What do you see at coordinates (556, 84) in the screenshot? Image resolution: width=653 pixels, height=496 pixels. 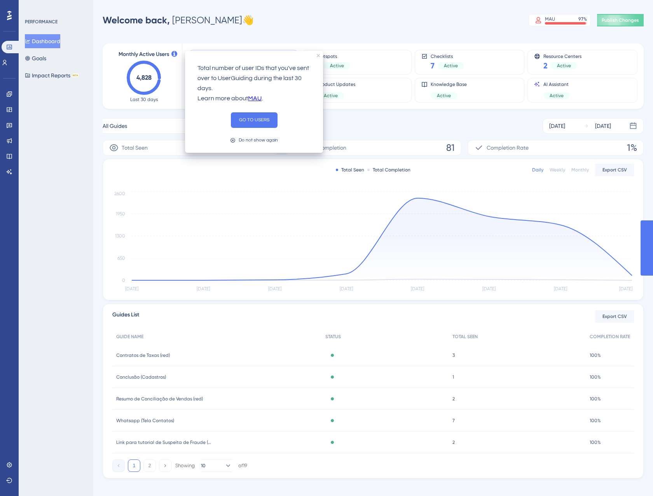 I see `span: AI Assistant` at bounding box center [556, 84].